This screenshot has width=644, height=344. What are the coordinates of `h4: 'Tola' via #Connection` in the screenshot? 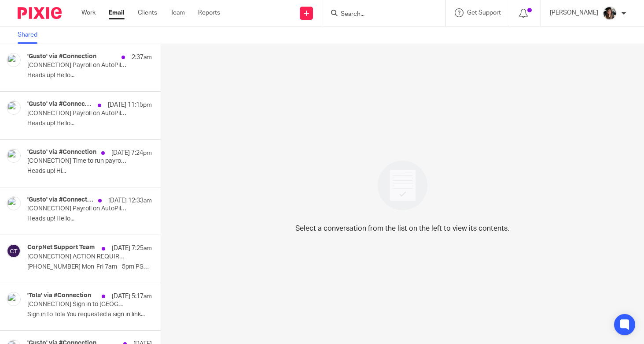 It's located at (59, 295).